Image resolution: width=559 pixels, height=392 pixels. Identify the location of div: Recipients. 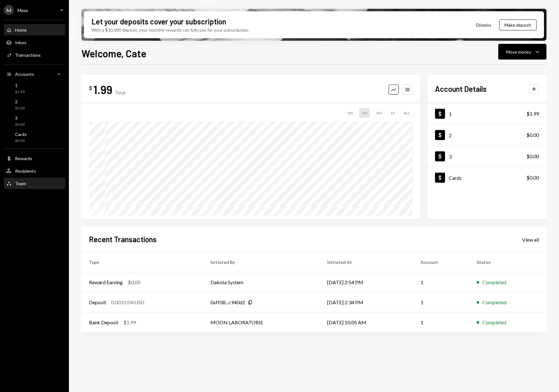
(25, 171).